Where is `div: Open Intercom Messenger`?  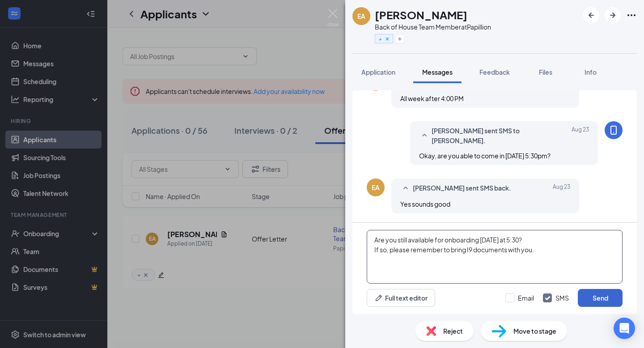 div: Open Intercom Messenger is located at coordinates (625, 329).